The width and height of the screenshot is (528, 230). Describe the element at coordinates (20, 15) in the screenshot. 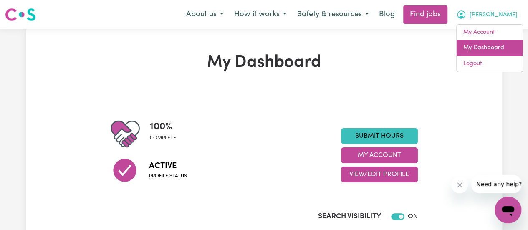

I see `img: Careseekers logo` at that location.